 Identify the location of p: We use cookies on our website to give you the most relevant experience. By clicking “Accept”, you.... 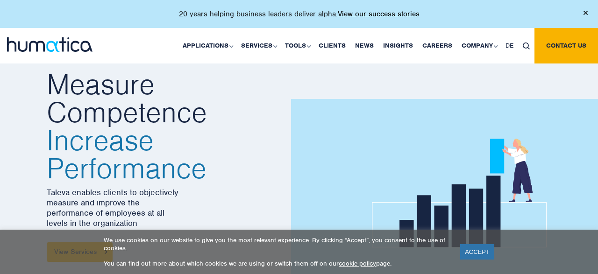
(276, 244).